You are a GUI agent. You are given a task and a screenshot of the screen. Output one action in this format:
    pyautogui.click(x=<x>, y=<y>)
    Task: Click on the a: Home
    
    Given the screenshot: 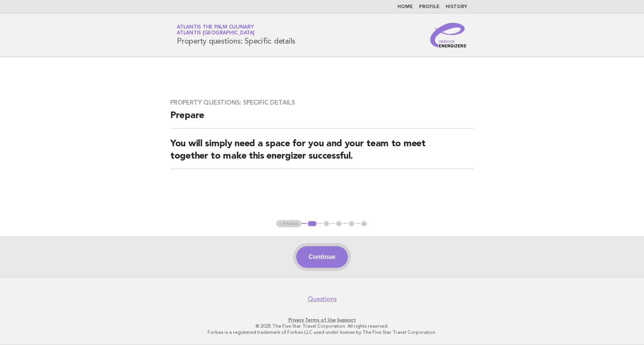 What is the action you would take?
    pyautogui.click(x=405, y=7)
    